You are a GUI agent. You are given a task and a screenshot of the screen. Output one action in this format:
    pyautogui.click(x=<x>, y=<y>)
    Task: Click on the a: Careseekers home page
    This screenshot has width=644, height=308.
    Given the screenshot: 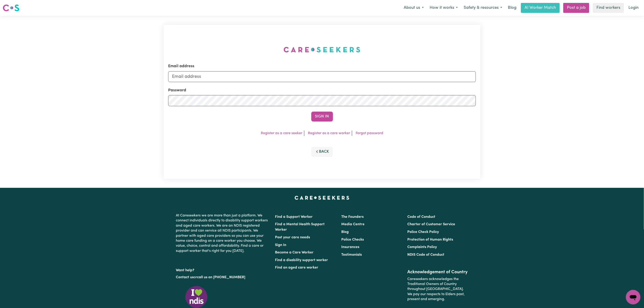 What is the action you would take?
    pyautogui.click(x=322, y=198)
    